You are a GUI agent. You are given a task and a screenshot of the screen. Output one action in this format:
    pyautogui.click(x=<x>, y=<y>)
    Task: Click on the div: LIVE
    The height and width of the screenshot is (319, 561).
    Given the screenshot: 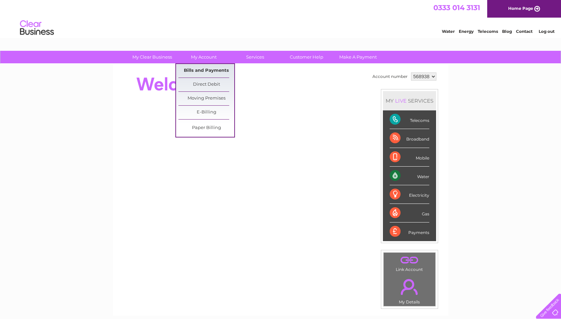 What is the action you would take?
    pyautogui.click(x=401, y=101)
    